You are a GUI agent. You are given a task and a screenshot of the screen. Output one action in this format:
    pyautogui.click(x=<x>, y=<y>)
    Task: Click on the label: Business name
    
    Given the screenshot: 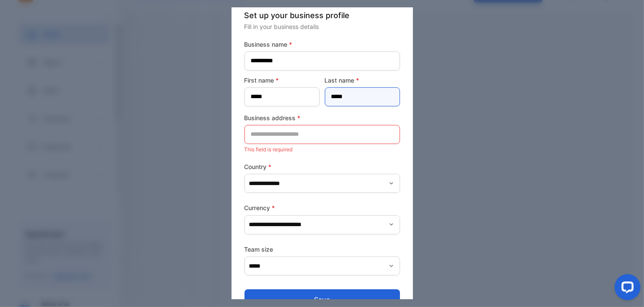 What is the action you would take?
    pyautogui.click(x=322, y=44)
    